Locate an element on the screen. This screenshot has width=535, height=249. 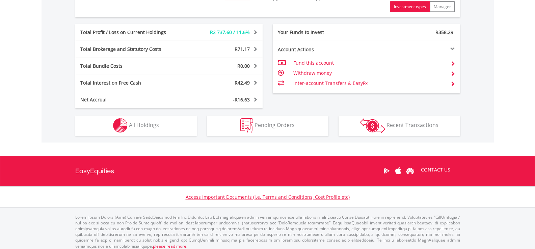
td: Withdraw money is located at coordinates (369, 73).